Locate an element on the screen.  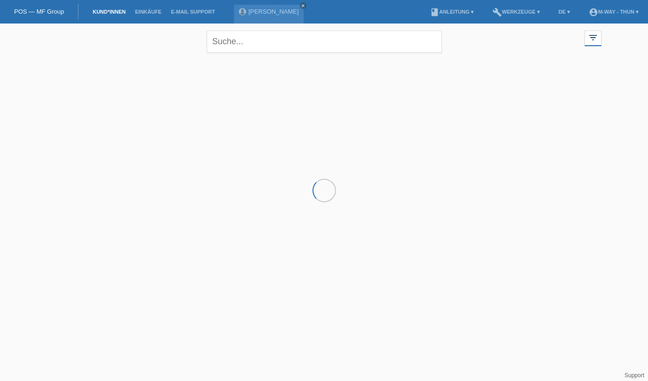
a: Einkäufe is located at coordinates (148, 12).